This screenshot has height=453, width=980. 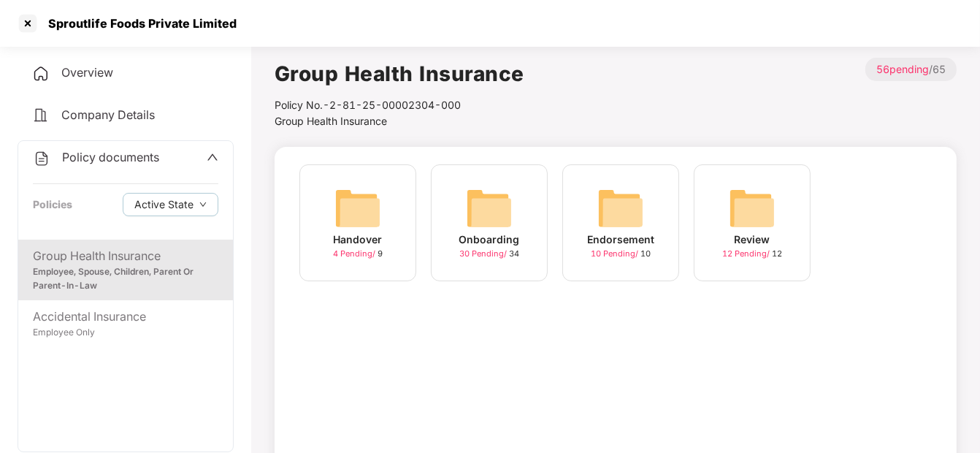 I want to click on span: 56 pending, so click(x=903, y=69).